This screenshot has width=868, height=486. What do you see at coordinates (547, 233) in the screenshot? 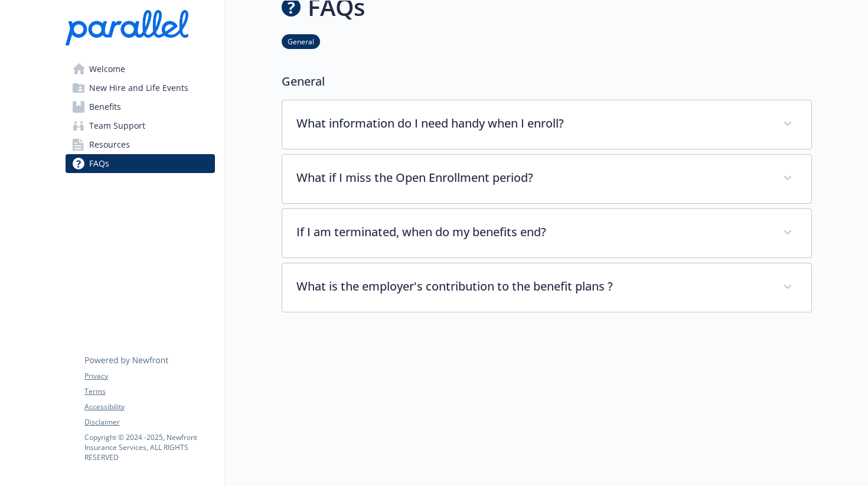
I see `div: If I am terminated, when do my benefits end?` at bounding box center [547, 233].